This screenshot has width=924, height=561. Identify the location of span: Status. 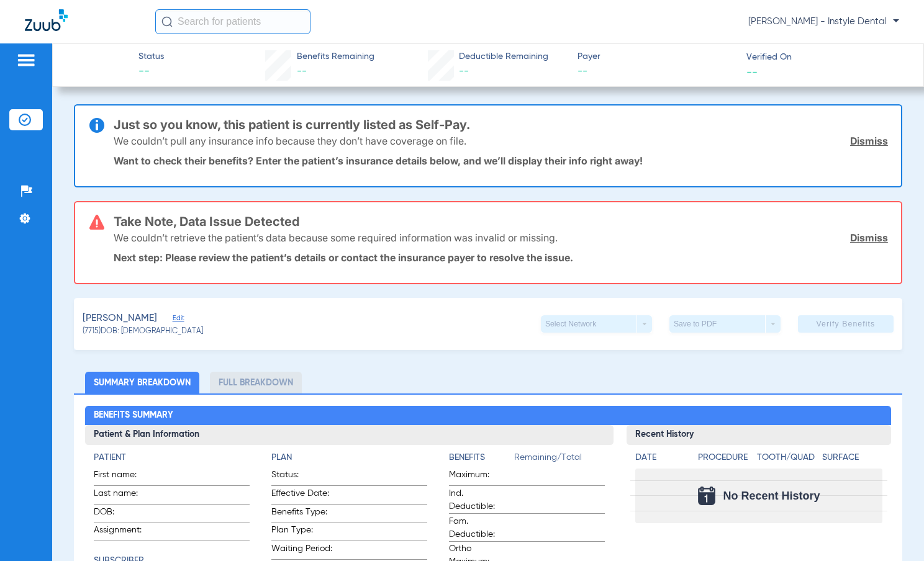
(151, 56).